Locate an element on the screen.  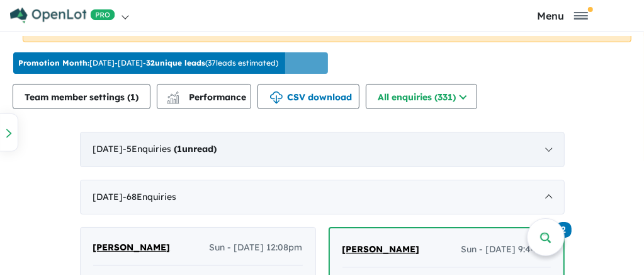
b: 32 unique leads is located at coordinates (176, 63).